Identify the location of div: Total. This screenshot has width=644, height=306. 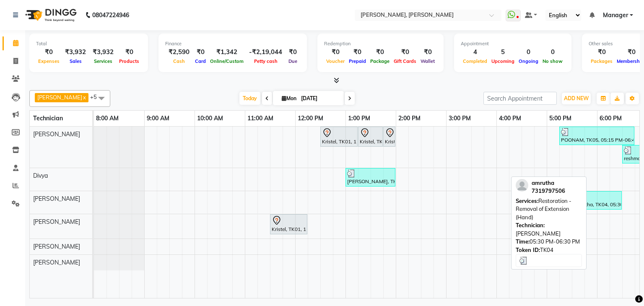
(89, 43).